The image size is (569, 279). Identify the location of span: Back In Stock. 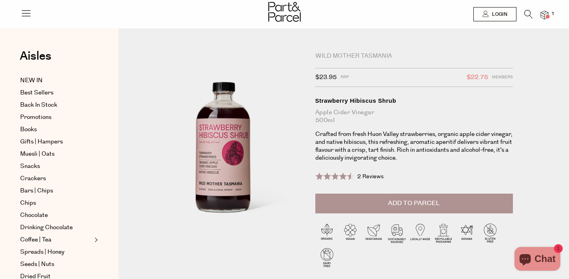
(39, 105).